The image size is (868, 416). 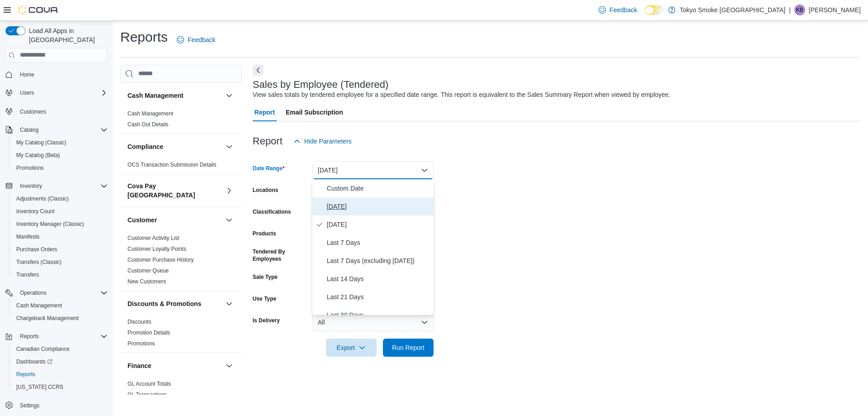 I want to click on a: Adjustments (Classic), so click(x=43, y=199).